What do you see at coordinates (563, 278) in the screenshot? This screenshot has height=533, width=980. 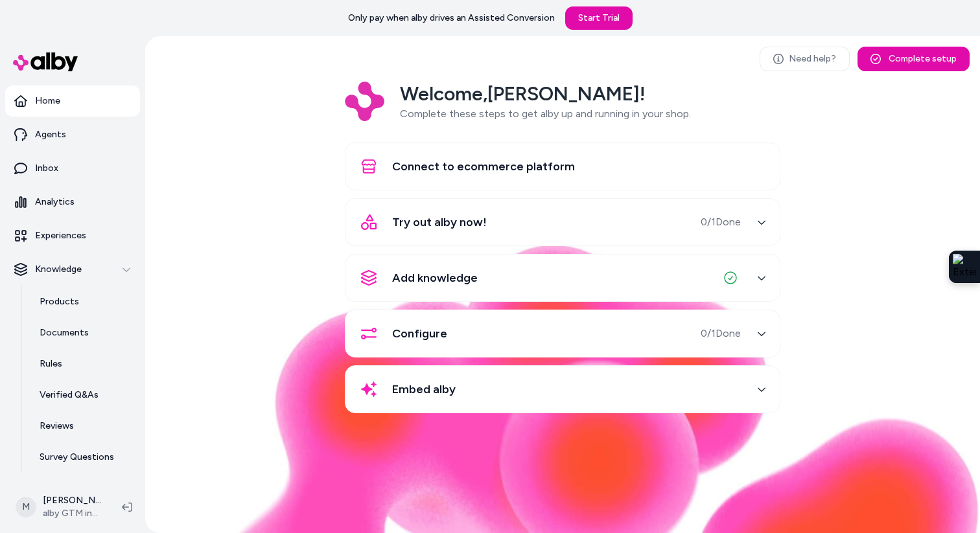 I see `button: Add knowledge` at bounding box center [563, 278].